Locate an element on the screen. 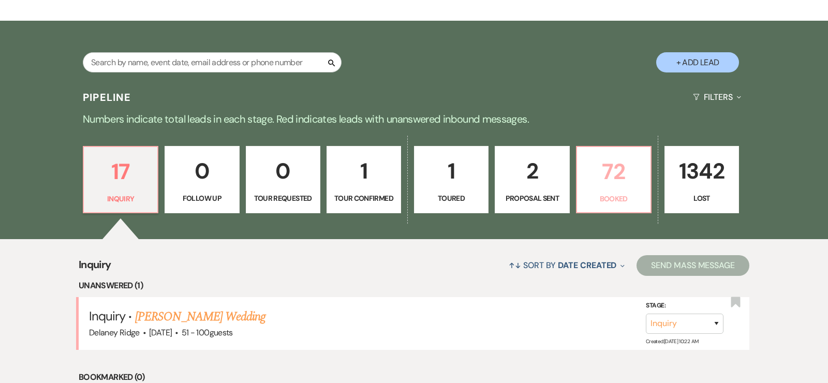 Image resolution: width=828 pixels, height=383 pixels. a: 0Follow Up is located at coordinates (202, 179).